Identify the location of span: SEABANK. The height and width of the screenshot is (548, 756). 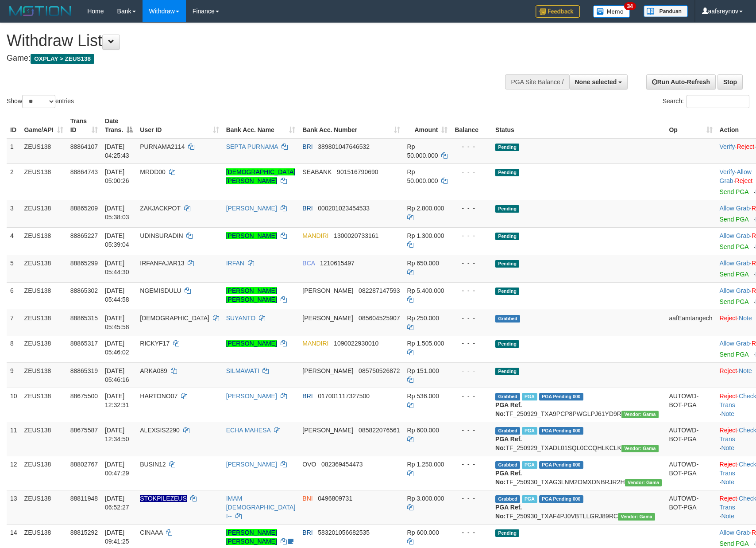
(317, 172).